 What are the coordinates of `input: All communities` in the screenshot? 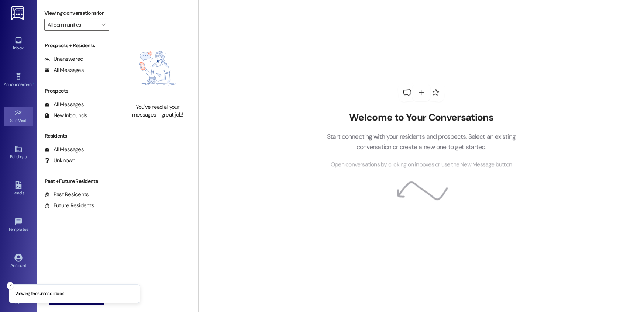 It's located at (72, 25).